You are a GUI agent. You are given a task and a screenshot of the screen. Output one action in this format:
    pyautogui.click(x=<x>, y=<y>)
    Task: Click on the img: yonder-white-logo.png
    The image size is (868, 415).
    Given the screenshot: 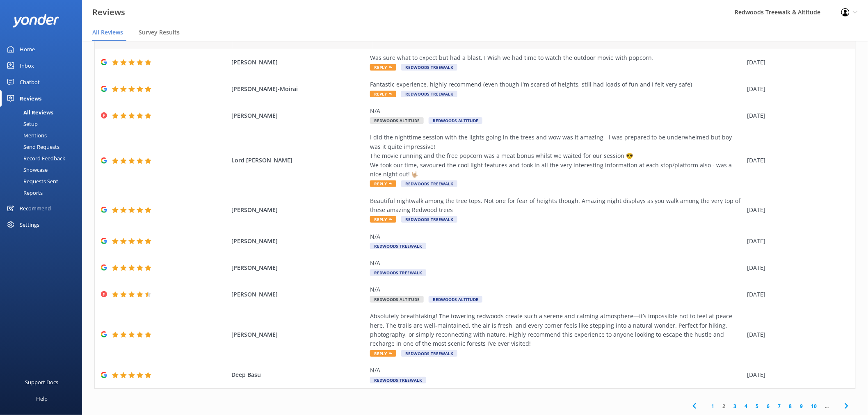 What is the action you would take?
    pyautogui.click(x=36, y=21)
    